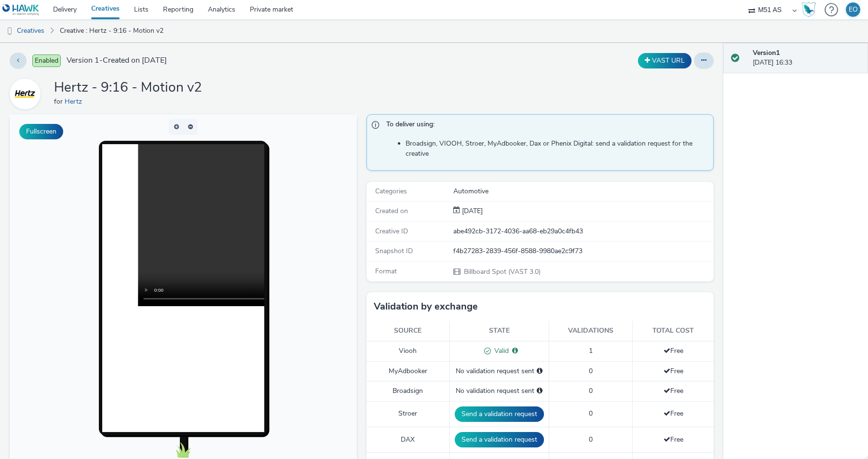  I want to click on li: Broadsign, VIOOH, Stroer, MyAdbooker, Dax or Phenix Digital: send a validation request for the cr..., so click(557, 149).